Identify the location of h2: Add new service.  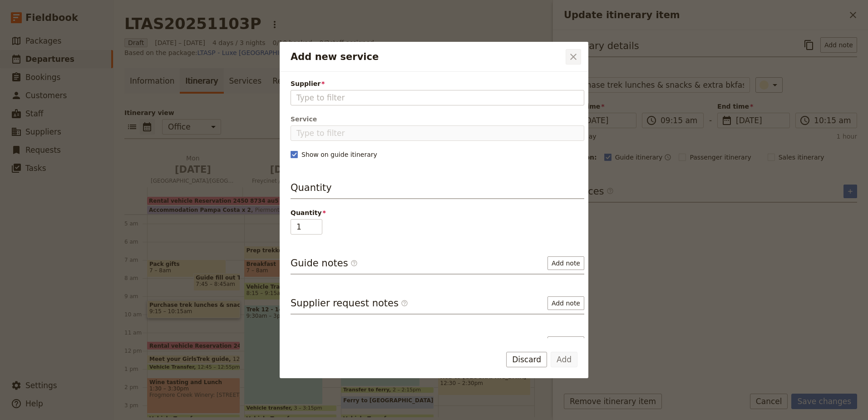
(427, 57).